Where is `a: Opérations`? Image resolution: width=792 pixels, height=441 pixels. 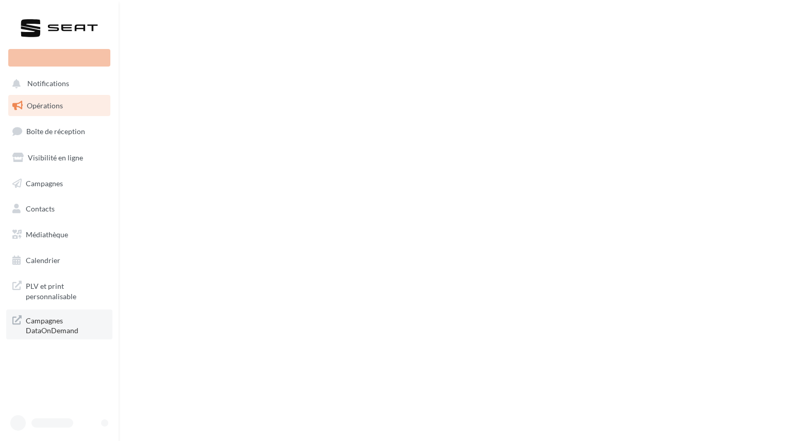
a: Opérations is located at coordinates (59, 106).